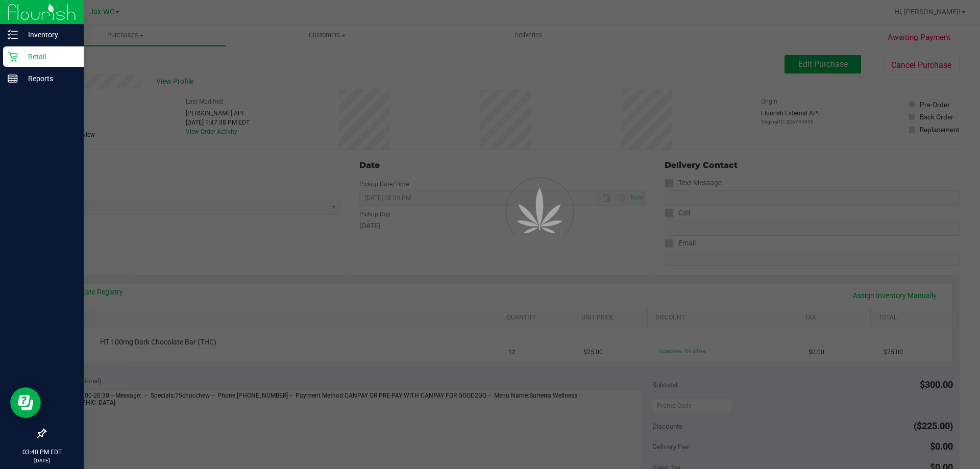 This screenshot has height=469, width=980. What do you see at coordinates (12, 57) in the screenshot?
I see `inline-svg: Retail` at bounding box center [12, 57].